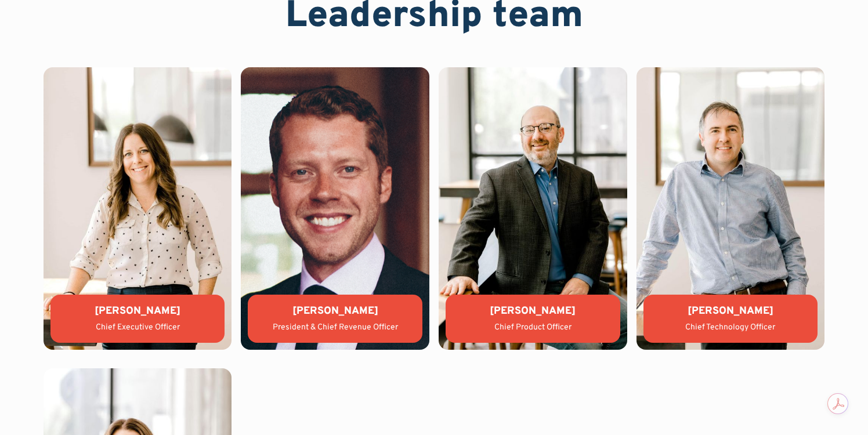 This screenshot has height=435, width=868. What do you see at coordinates (335, 208) in the screenshot?
I see `img: Jason Wiley` at bounding box center [335, 208].